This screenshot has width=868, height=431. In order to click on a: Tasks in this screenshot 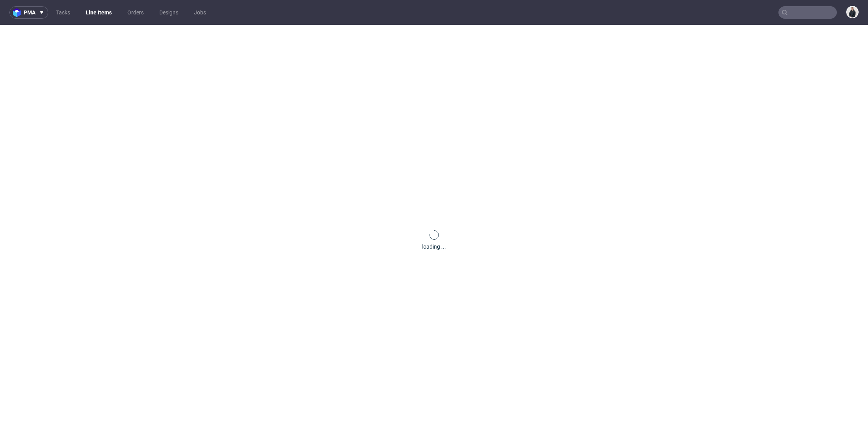, I will do `click(63, 12)`.